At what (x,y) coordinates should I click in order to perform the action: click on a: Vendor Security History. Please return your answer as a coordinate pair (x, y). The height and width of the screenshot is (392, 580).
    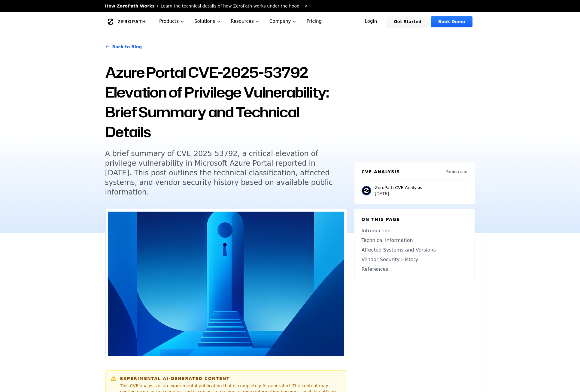
    Looking at the image, I should click on (415, 259).